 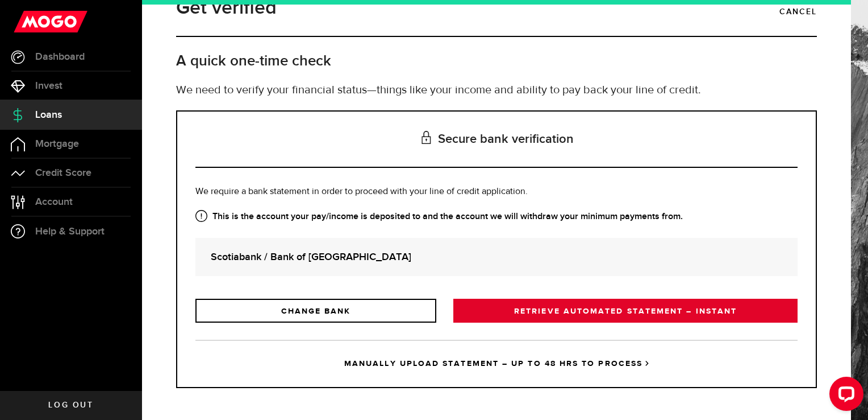 I want to click on span: Help & Support, so click(x=70, y=232).